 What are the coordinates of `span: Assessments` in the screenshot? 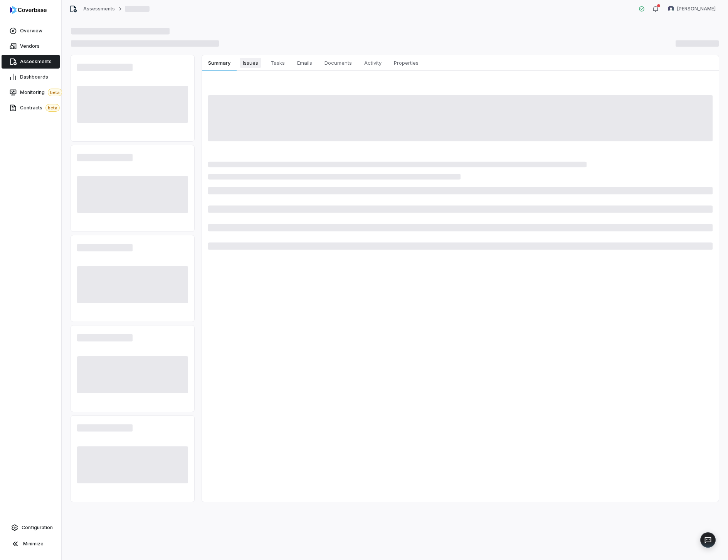 It's located at (36, 62).